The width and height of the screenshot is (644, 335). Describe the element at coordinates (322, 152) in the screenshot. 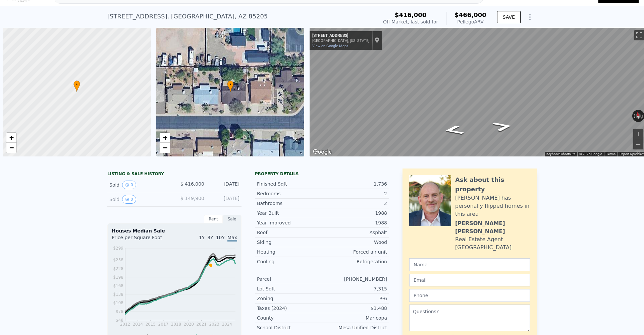

I see `img: Google` at that location.